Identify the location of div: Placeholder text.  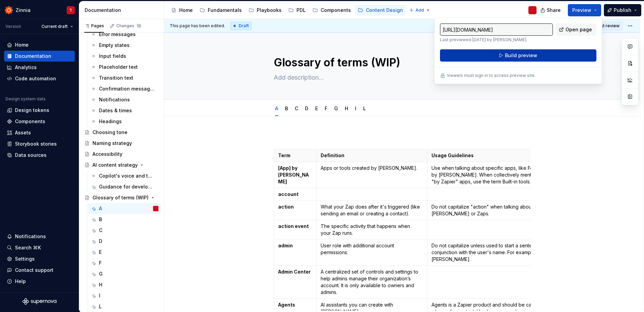
(118, 67).